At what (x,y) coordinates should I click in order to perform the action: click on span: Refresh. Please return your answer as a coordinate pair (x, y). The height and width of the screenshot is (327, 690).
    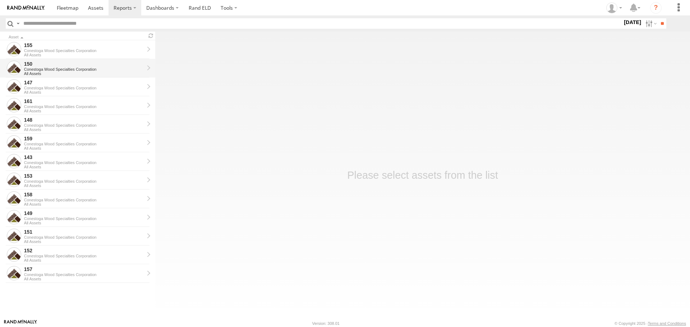
    Looking at the image, I should click on (151, 36).